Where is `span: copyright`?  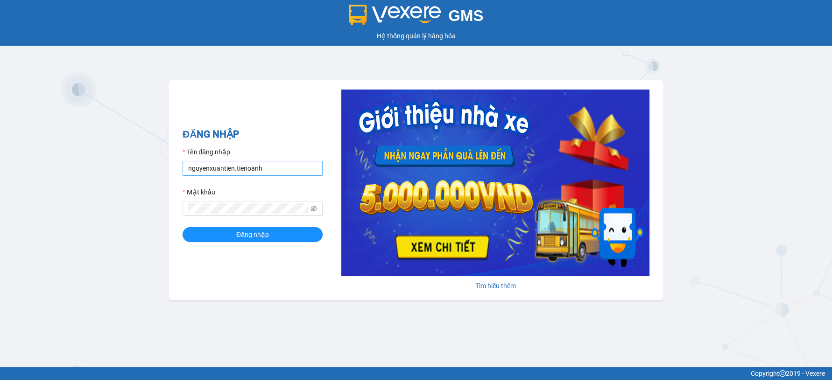
span: copyright is located at coordinates (782, 374).